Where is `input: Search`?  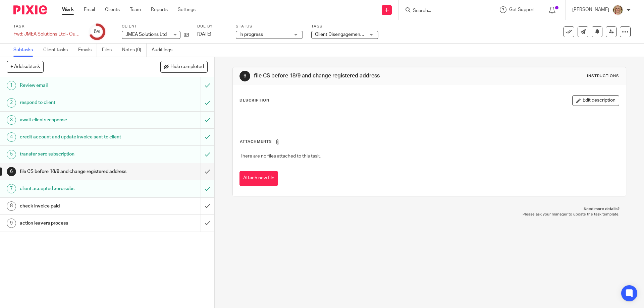 input: Search is located at coordinates (443, 11).